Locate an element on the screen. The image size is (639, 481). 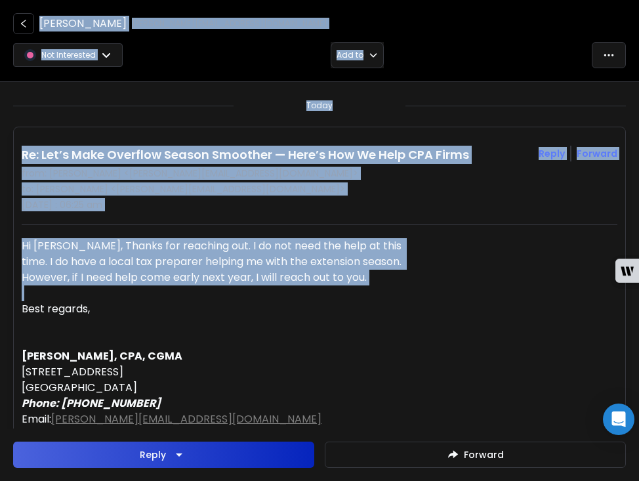
div: Reply is located at coordinates (153, 454).